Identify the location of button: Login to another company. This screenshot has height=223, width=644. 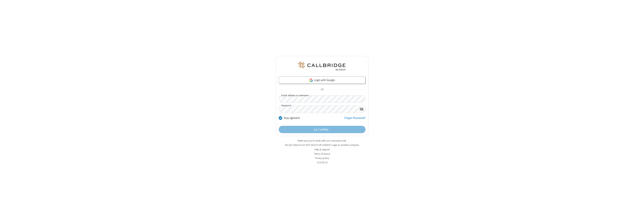
(345, 145).